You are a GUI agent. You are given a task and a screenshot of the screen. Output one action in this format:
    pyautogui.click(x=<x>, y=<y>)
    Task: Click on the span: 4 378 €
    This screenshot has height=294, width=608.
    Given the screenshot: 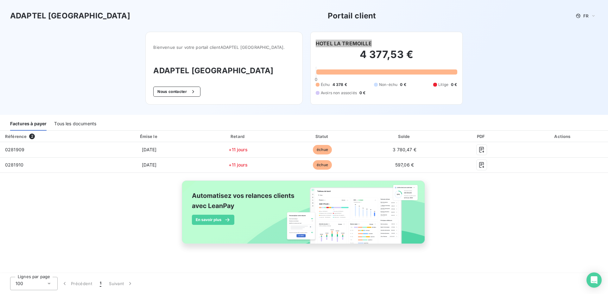 What is the action you would take?
    pyautogui.click(x=340, y=85)
    